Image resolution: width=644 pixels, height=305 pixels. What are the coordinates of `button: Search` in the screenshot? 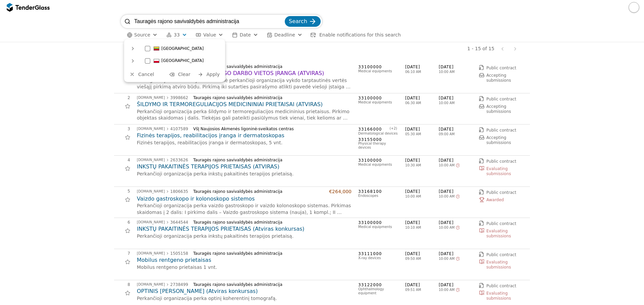 It's located at (302, 21).